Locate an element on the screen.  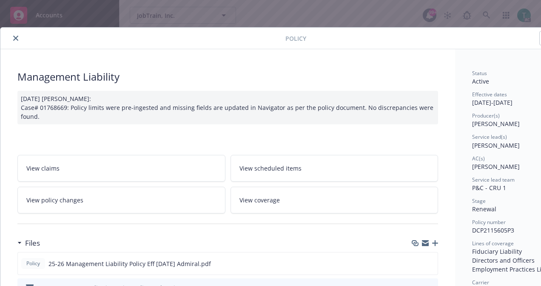
span: View coverage is located at coordinates (259, 200).